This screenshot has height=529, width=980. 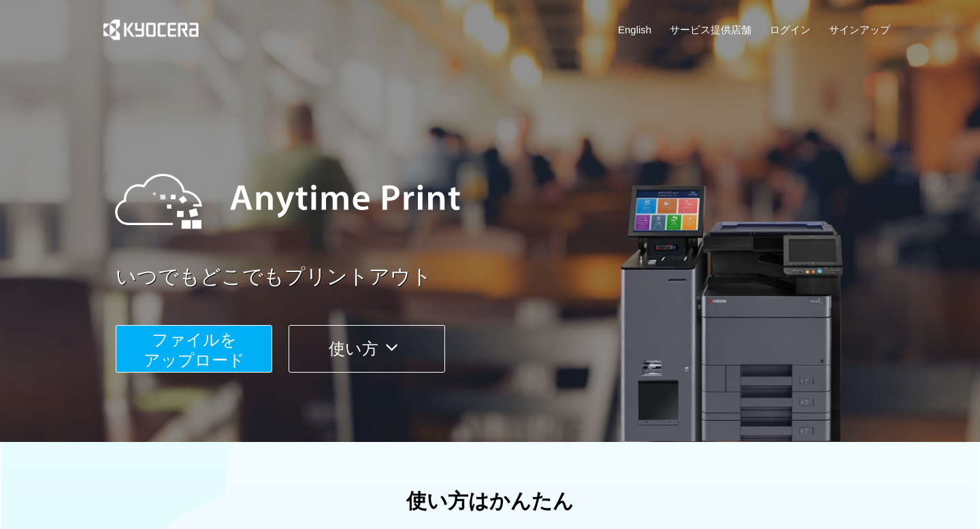 What do you see at coordinates (507, 276) in the screenshot?
I see `a: いつでもどこでもプリントアウト` at bounding box center [507, 276].